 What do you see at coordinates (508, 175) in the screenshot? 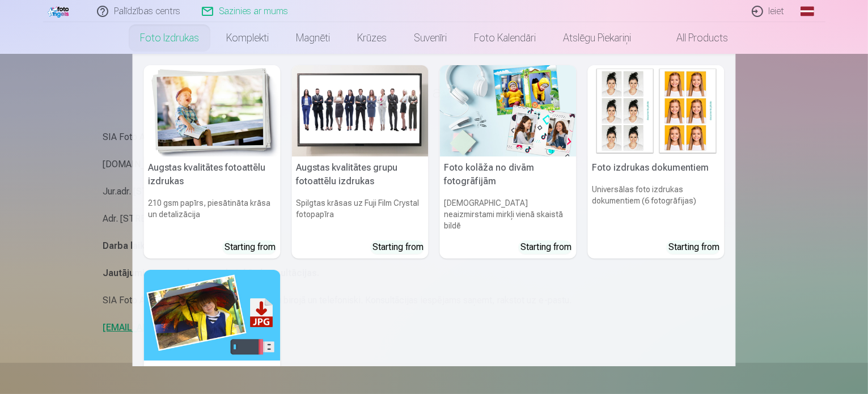
I see `h5: Foto kolāža no divām fotogrāfijām` at bounding box center [508, 175].